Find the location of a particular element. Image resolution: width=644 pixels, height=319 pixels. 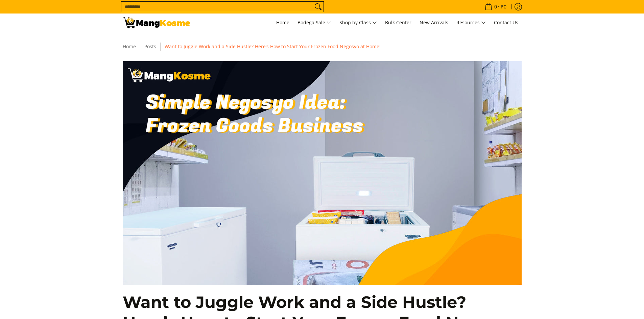

span: ₱0 is located at coordinates (503, 7).